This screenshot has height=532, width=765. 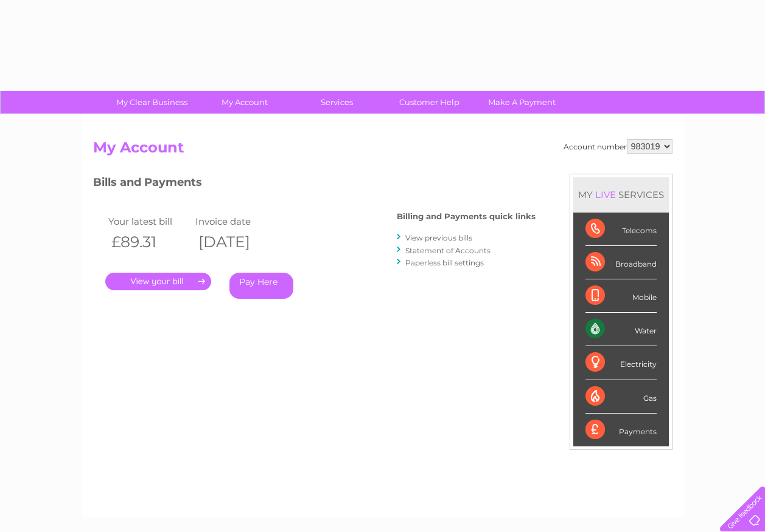 What do you see at coordinates (621, 430) in the screenshot?
I see `div: Payments` at bounding box center [621, 430].